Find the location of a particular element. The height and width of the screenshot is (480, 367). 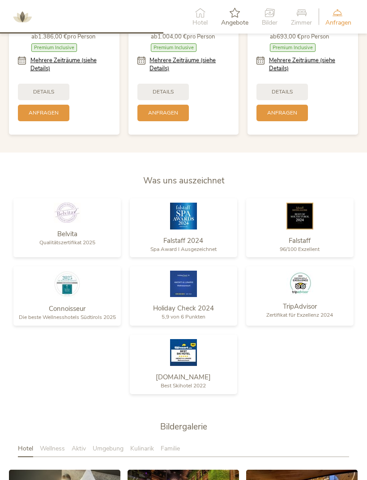

span: Familie is located at coordinates (170, 448).